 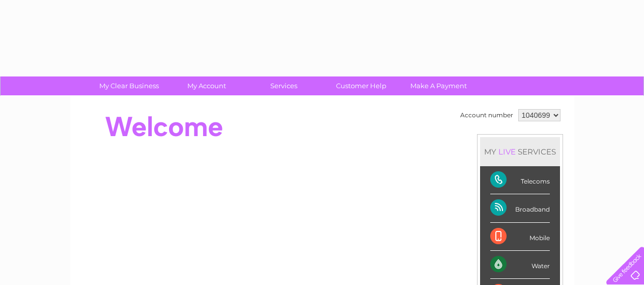 I want to click on div: Telecoms, so click(x=520, y=180).